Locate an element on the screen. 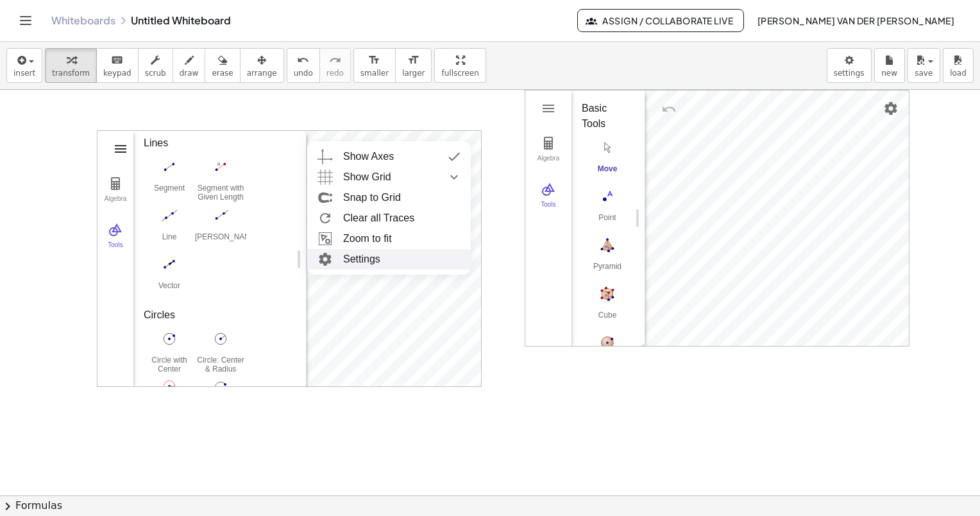 This screenshot has width=980, height=516. i: undo is located at coordinates (303, 61).